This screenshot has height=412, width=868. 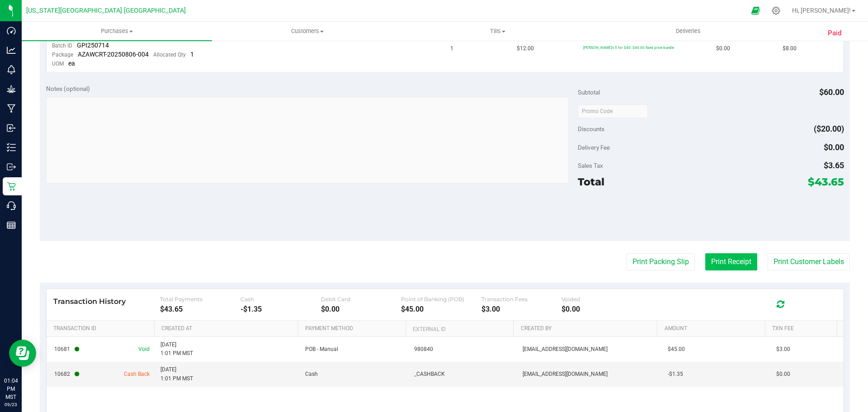 I want to click on inline-svg: Manufacturing, so click(x=11, y=108).